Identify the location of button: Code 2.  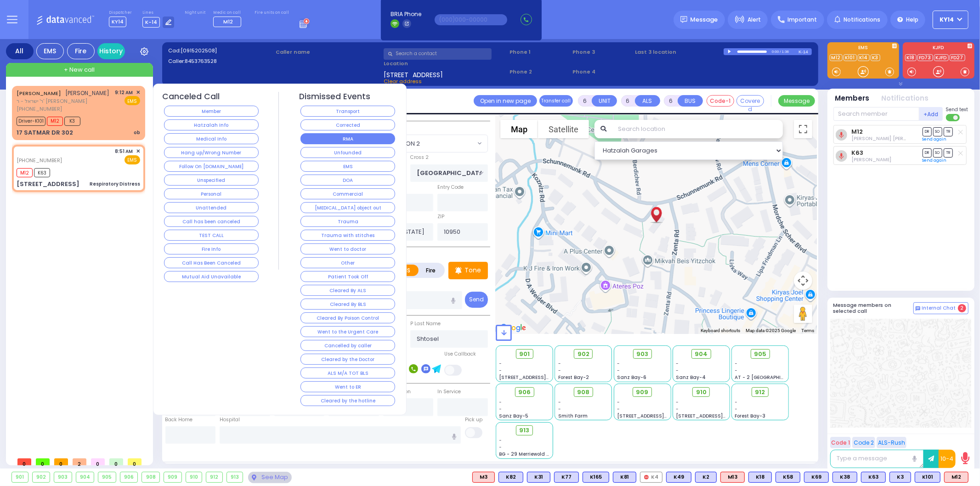
(864, 442).